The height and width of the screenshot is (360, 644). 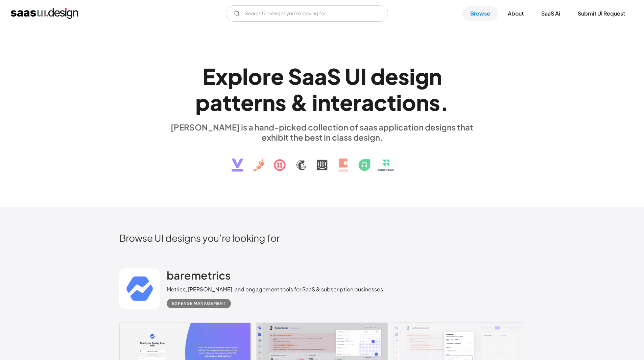 I want to click on div: Expense Management, so click(x=199, y=304).